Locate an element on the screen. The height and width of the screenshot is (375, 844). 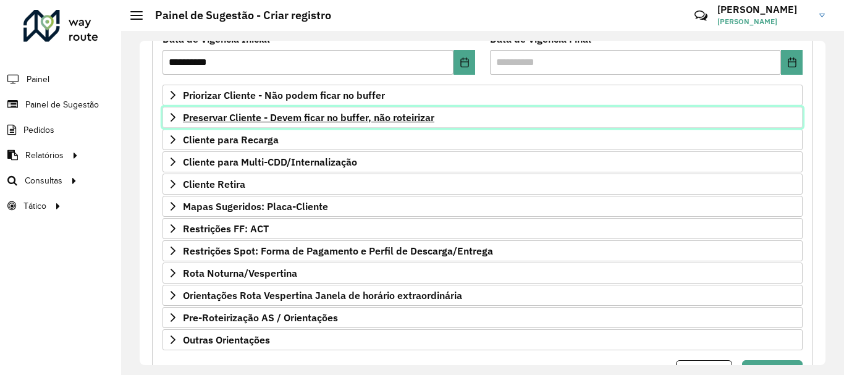
span: Painel is located at coordinates (38, 79).